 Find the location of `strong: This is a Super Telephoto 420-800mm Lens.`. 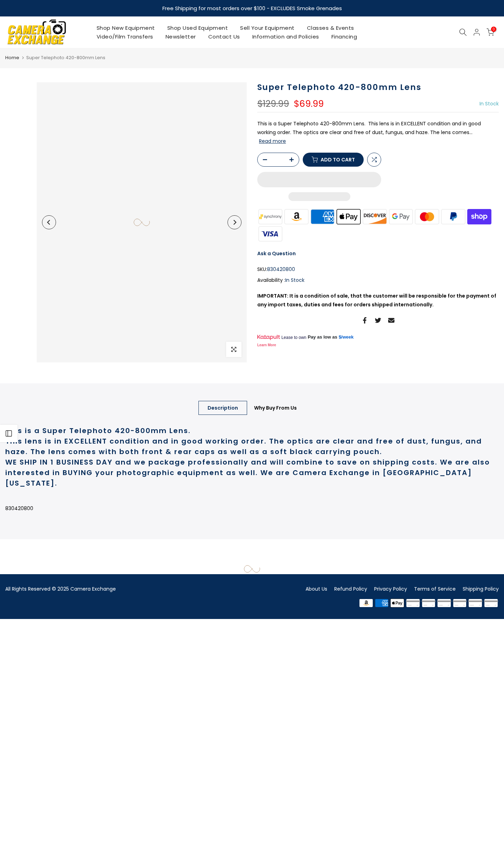

strong: This is a Super Telephoto 420-800mm Lens. is located at coordinates (98, 431).